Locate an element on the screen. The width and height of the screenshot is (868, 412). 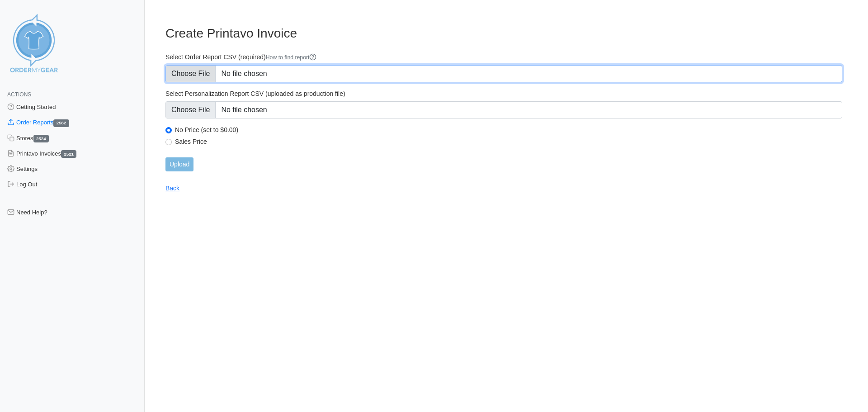
label: Select Personalization Report CSV (uploaded as production file) is located at coordinates (504, 93).